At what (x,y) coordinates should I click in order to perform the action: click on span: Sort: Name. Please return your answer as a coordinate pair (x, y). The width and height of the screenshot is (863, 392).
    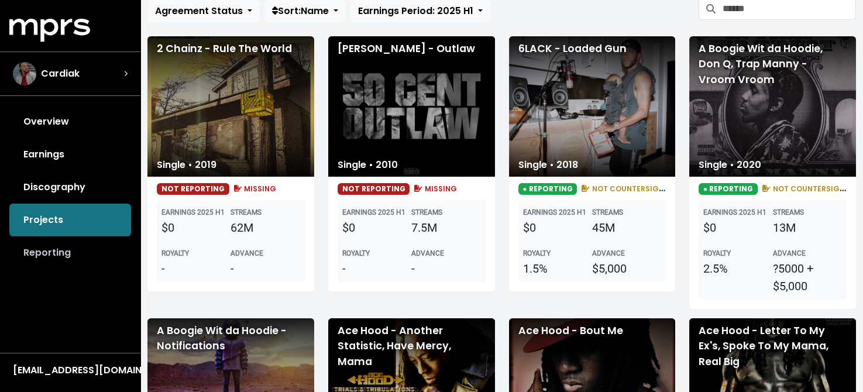
    Looking at the image, I should click on (300, 11).